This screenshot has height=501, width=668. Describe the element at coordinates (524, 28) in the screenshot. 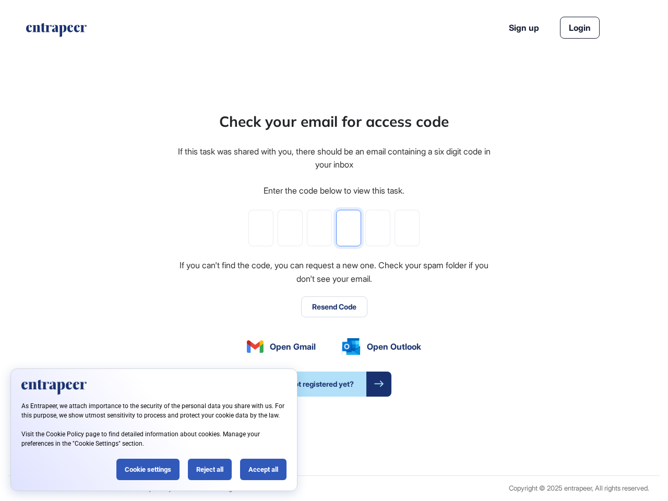

I see `a: Sign up` at that location.